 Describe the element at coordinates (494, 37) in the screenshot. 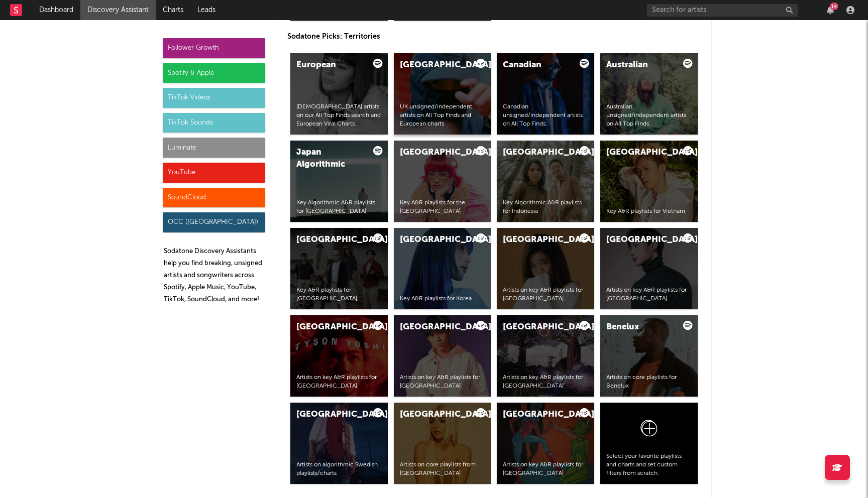

I see `p: Sodatone Picks: Territories` at that location.